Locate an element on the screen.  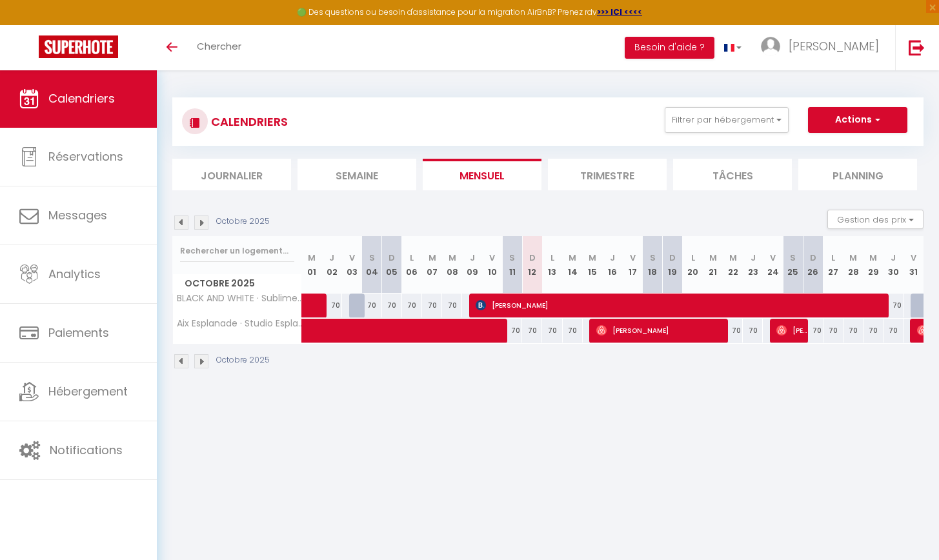
th: 27 is located at coordinates (833, 264).